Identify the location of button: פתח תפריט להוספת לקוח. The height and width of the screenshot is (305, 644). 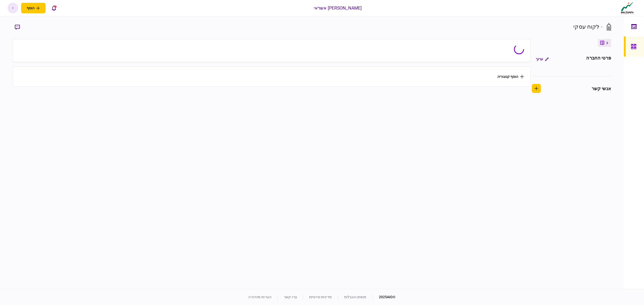
(34, 8).